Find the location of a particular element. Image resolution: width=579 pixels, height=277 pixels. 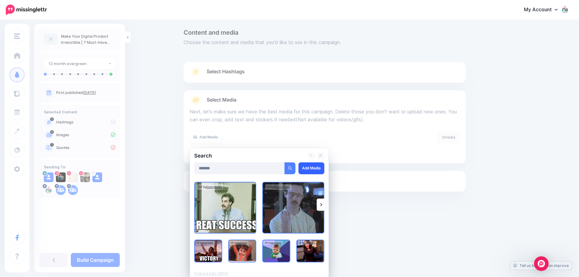

div: Select Media is located at coordinates (325, 132).